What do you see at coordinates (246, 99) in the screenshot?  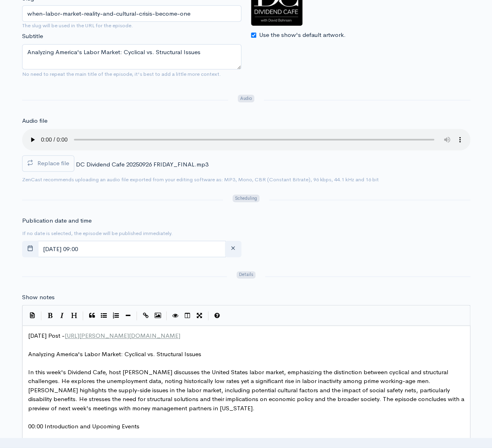 I see `span: Audio` at bounding box center [246, 99].